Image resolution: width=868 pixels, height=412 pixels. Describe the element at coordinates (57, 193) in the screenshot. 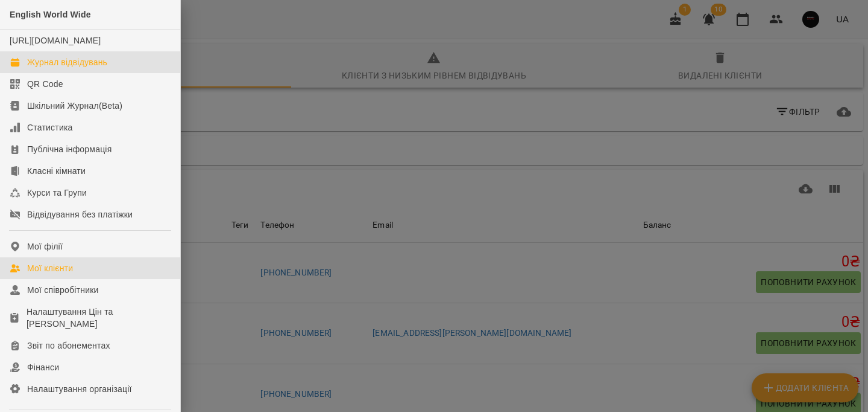

I see `div: Курси та Групи` at that location.